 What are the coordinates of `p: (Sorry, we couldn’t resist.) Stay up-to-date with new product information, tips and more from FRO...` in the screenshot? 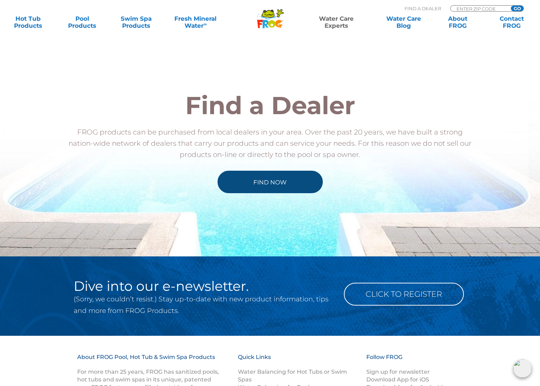 It's located at (203, 305).